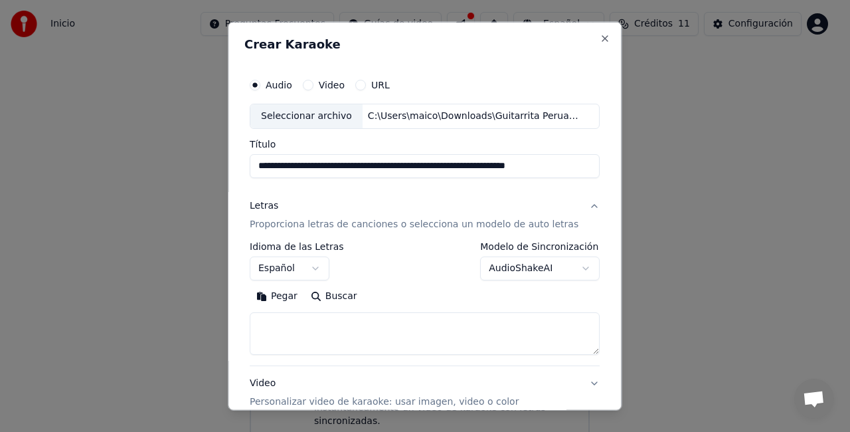 The width and height of the screenshot is (850, 432). Describe the element at coordinates (334, 296) in the screenshot. I see `button: Buscar` at that location.